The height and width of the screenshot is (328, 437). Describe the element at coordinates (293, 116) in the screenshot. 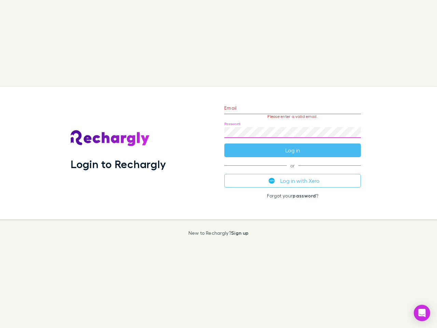

I see `p: Please enter a valid email.` at that location.